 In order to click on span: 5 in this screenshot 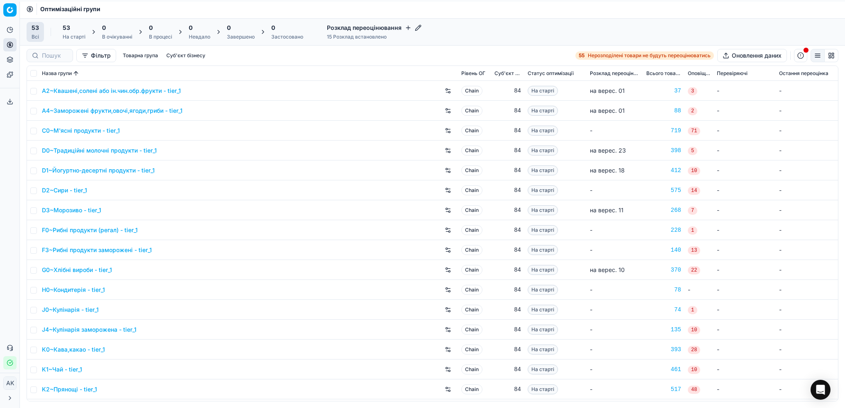, I will do `click(692, 151)`.